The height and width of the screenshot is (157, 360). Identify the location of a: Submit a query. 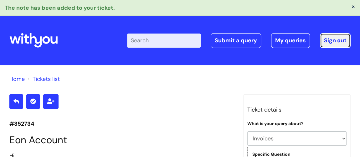
(236, 40).